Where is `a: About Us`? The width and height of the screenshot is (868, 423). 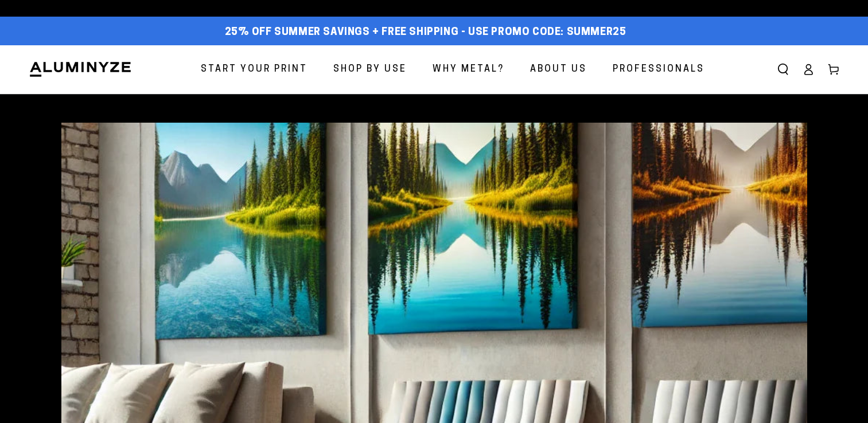
a: About Us is located at coordinates (558, 69).